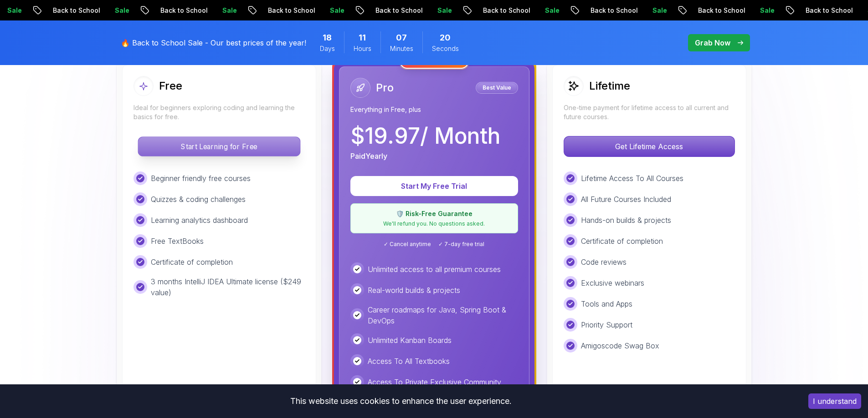 Image resolution: width=868 pixels, height=418 pixels. Describe the element at coordinates (368, 157) in the screenshot. I see `p: Paid Yearly` at that location.